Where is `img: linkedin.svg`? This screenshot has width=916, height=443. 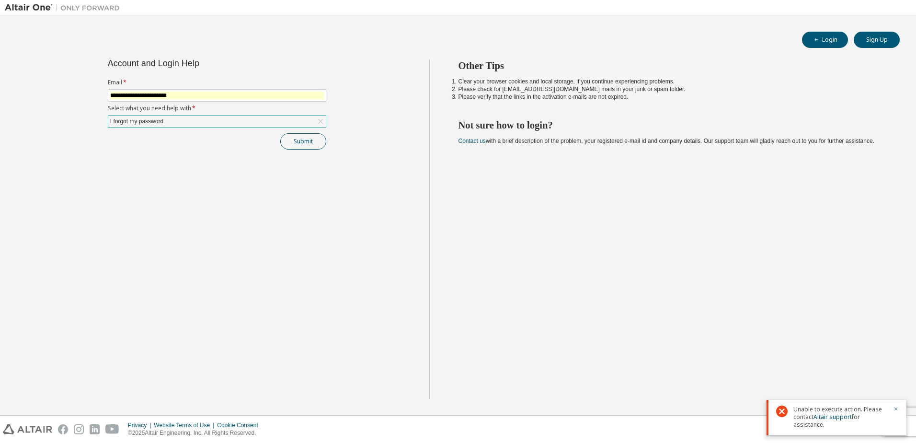 img: linkedin.svg is located at coordinates (94, 429).